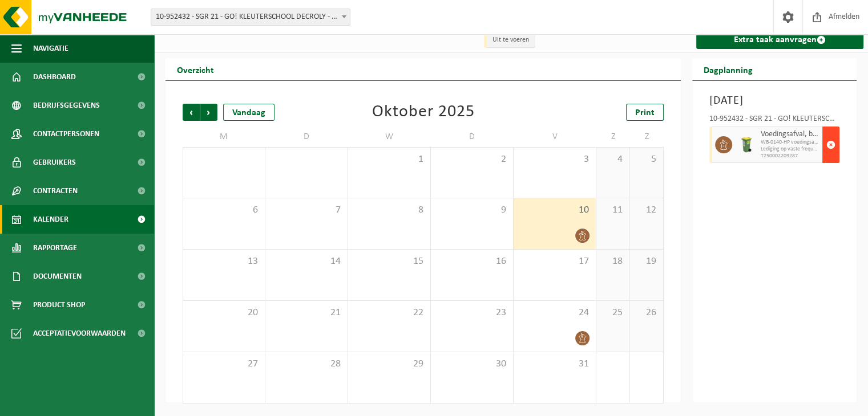 The width and height of the screenshot is (868, 416). Describe the element at coordinates (54, 162) in the screenshot. I see `span: Gebruikers` at that location.